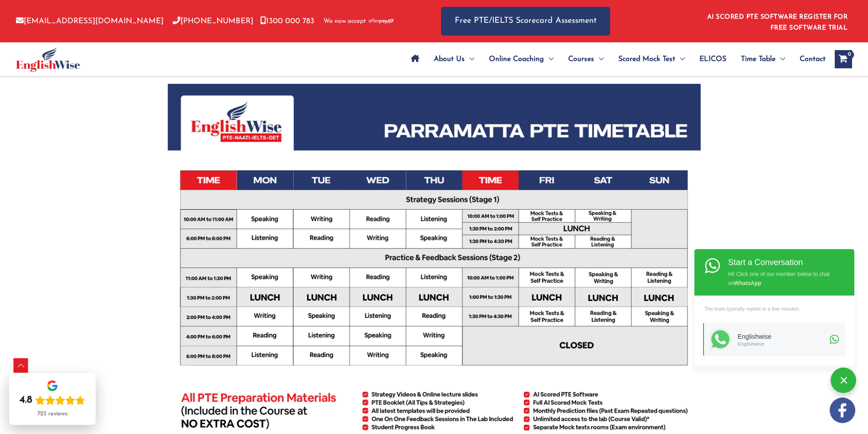 The image size is (868, 434). Describe the element at coordinates (52, 414) in the screenshot. I see `div: 723 reviews` at that location.